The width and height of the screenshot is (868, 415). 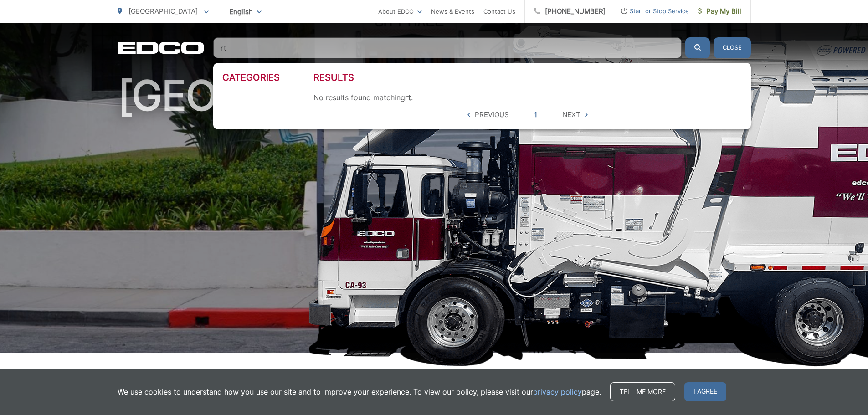 I want to click on a: 1, so click(x=535, y=115).